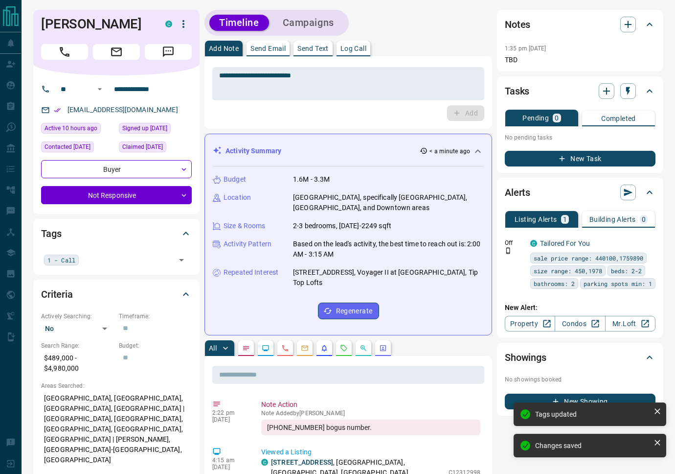 The height and width of the screenshot is (474, 675). What do you see at coordinates (581, 357) in the screenshot?
I see `div: Showings` at bounding box center [581, 357].